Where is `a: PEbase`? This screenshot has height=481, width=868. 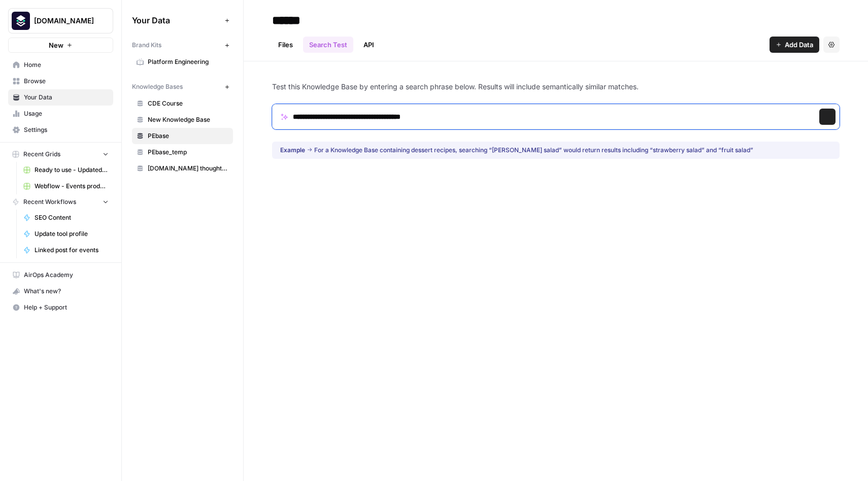 a: PEbase is located at coordinates (182, 136).